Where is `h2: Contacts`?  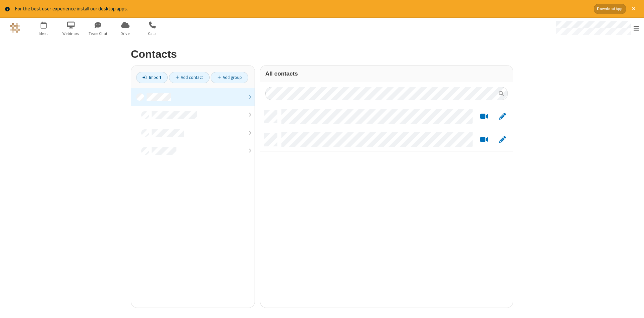
h2: Contacts is located at coordinates (322, 54).